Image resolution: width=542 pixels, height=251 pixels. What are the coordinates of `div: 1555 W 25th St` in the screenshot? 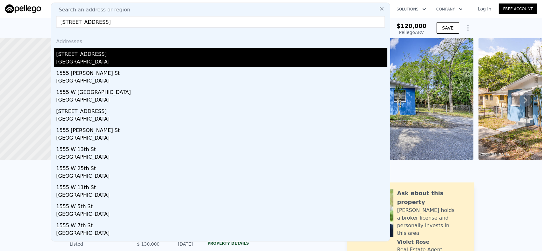 It's located at (222, 167).